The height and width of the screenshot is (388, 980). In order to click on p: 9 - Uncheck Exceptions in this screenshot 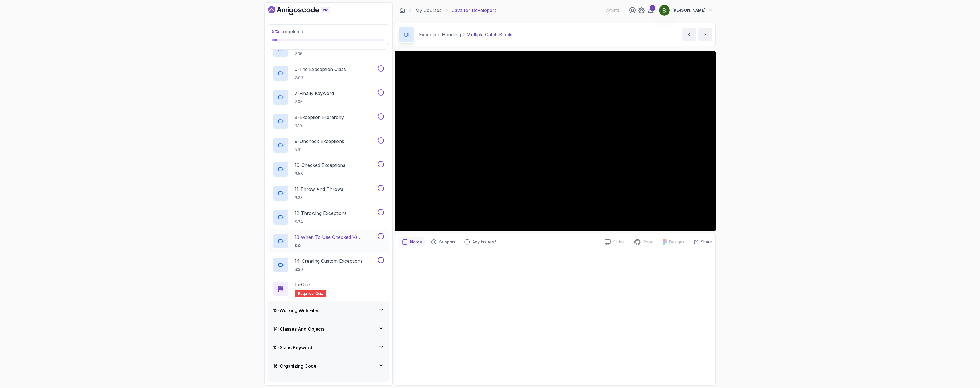, I will do `click(319, 141)`.